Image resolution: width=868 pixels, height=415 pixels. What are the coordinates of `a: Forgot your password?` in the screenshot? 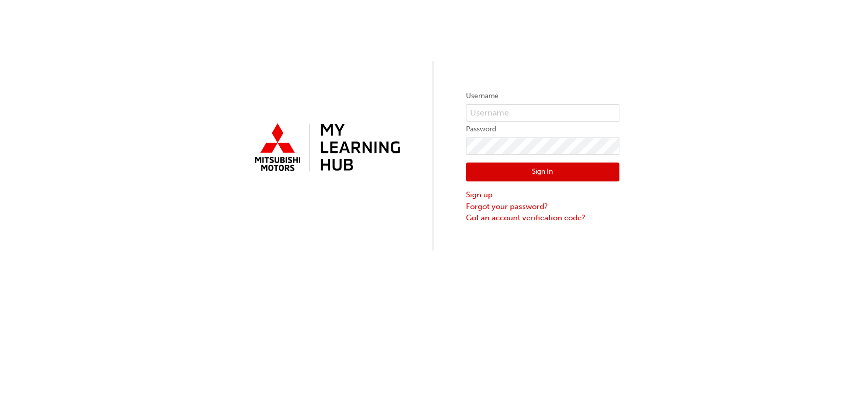 It's located at (543, 206).